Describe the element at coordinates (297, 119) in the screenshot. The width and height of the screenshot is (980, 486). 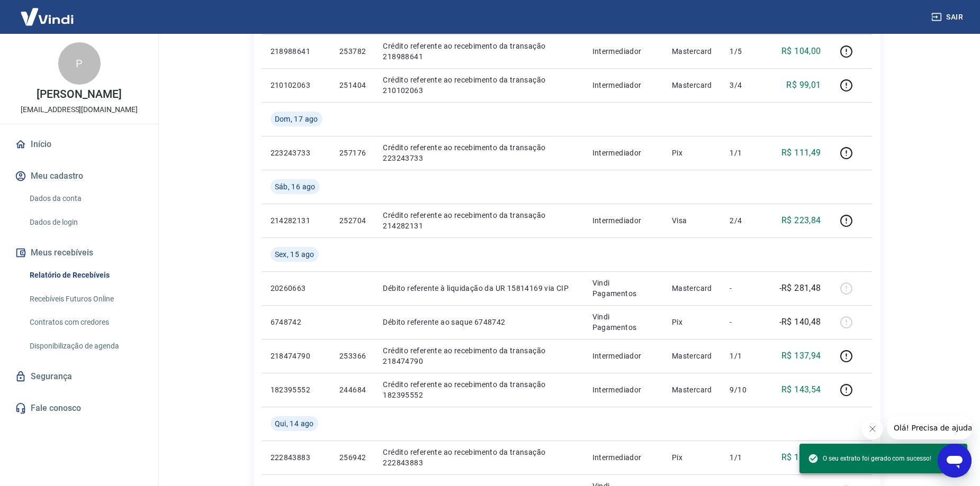
I see `span: Dom, 17 ago` at that location.